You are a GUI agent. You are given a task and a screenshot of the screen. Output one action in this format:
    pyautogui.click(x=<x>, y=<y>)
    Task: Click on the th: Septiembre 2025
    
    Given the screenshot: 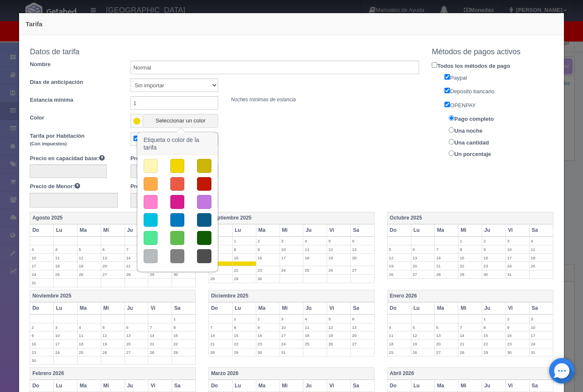 What is the action you would take?
    pyautogui.click(x=292, y=218)
    